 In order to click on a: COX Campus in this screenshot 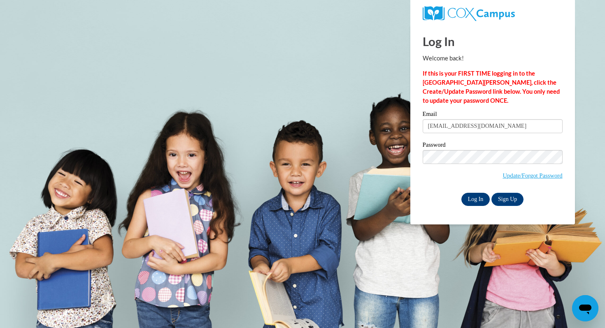, I will do `click(493, 14)`.